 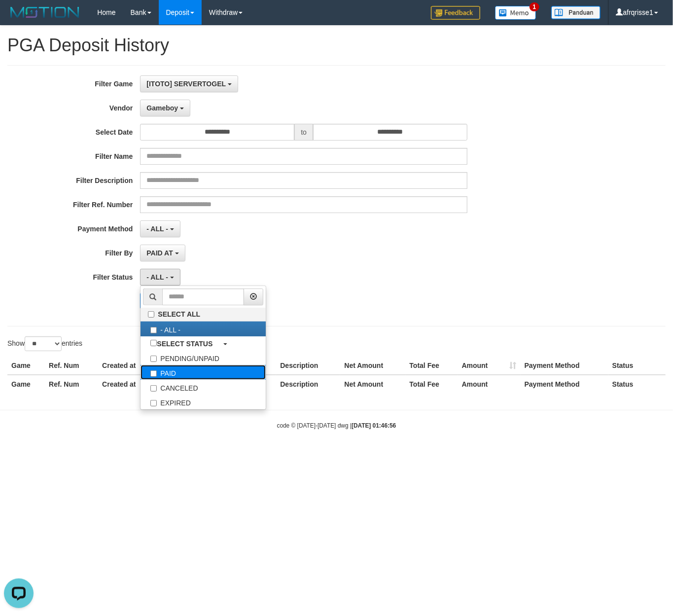 I want to click on label: SELECT ALL, so click(x=203, y=314).